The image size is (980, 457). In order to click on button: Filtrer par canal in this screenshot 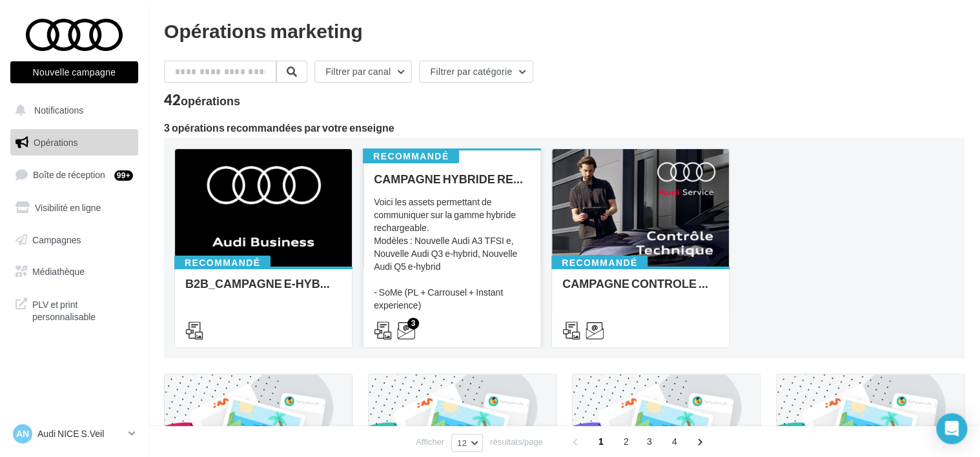, I will do `click(362, 72)`.